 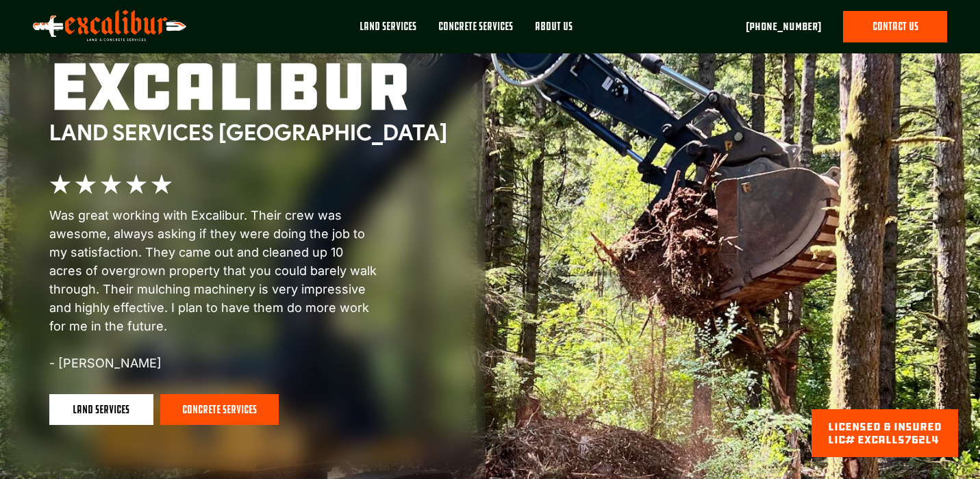 I want to click on a: About Us, so click(x=553, y=33).